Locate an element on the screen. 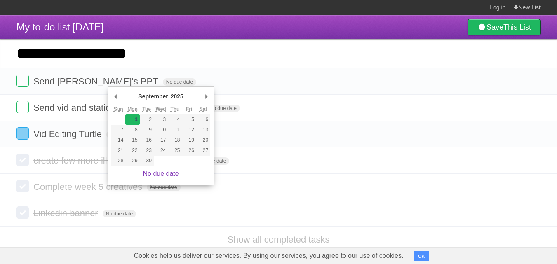 The image size is (557, 264). span: Cookies help us deliver our services. By using our services, you agree to our use of cookies. is located at coordinates (269, 256).